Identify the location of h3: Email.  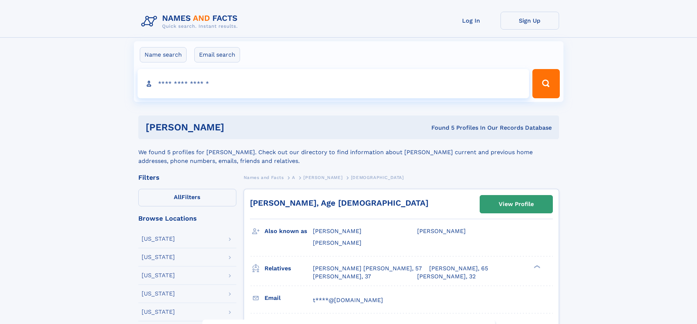
(289, 298).